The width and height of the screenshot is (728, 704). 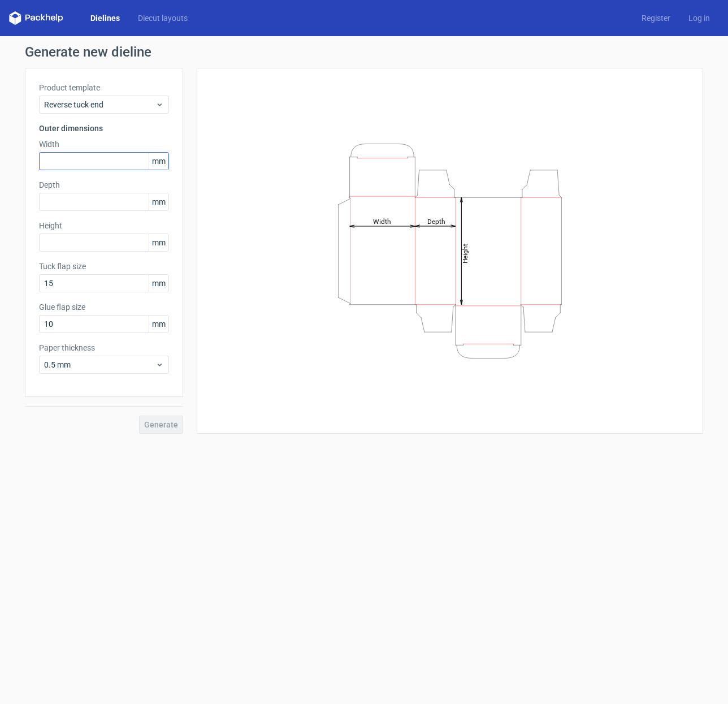 What do you see at coordinates (104, 307) in the screenshot?
I see `label: Glue flap size` at bounding box center [104, 307].